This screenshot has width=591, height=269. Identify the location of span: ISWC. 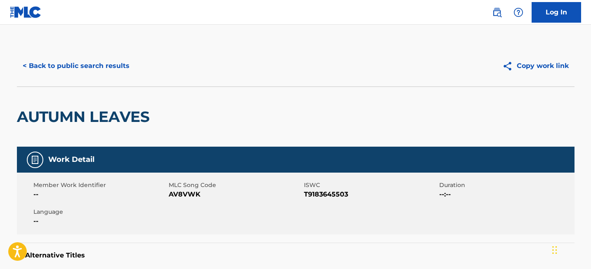
(370, 185).